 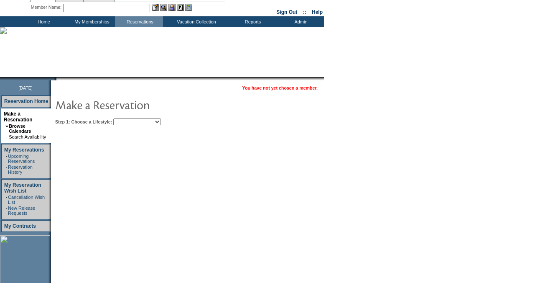 I want to click on a: My Contracts, so click(x=20, y=226).